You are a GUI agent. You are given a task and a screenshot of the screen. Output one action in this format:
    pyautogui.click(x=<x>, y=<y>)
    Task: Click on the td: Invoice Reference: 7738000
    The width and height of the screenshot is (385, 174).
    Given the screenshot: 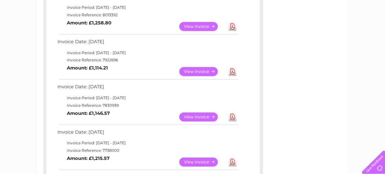 What is the action you would take?
    pyautogui.click(x=147, y=151)
    